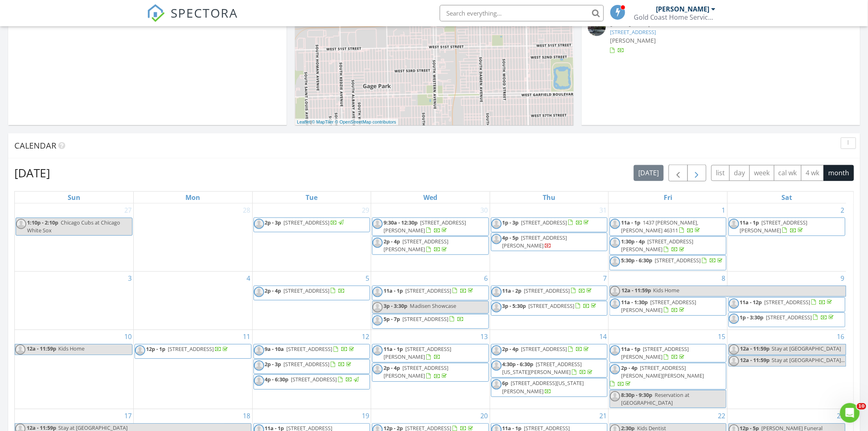 The height and width of the screenshot is (431, 868). What do you see at coordinates (597, 27) in the screenshot?
I see `img: streetview` at bounding box center [597, 27].